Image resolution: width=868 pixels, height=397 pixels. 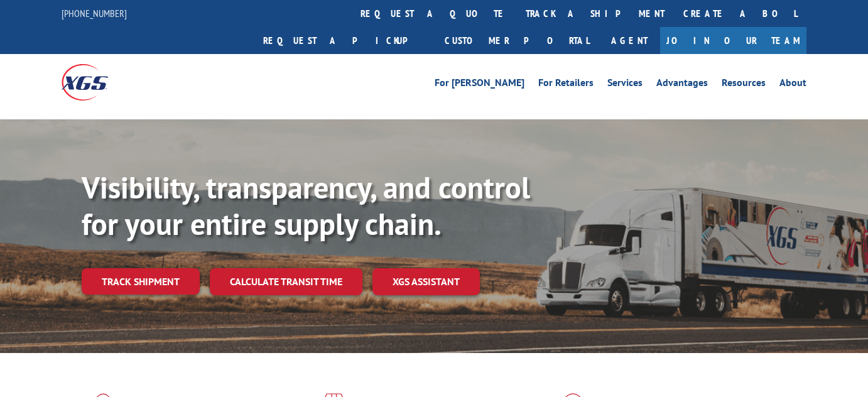 I want to click on a: For Retailers, so click(x=566, y=84).